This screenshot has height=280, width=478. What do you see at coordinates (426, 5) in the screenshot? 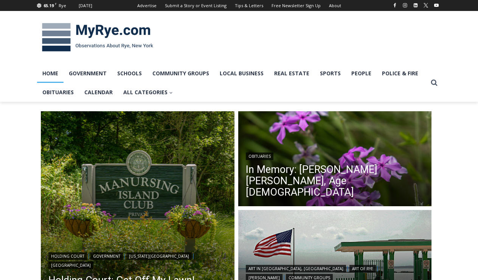
I see `a: X` at bounding box center [426, 5].